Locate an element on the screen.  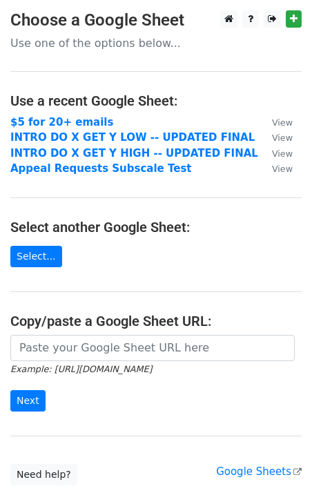
strong: Appeal Requests Subscale Test is located at coordinates (101, 169).